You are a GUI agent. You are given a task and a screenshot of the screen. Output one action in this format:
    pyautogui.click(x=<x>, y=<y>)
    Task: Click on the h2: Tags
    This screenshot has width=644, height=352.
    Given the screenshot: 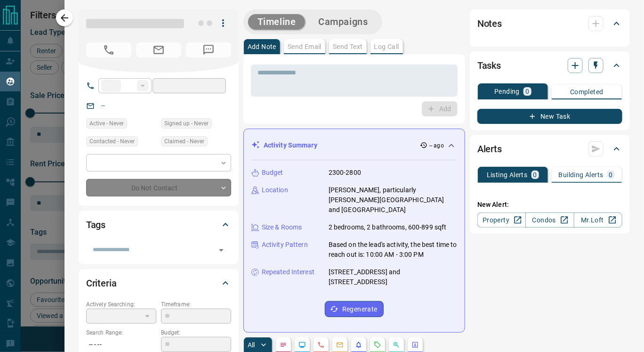 What is the action you would take?
    pyautogui.click(x=95, y=225)
    